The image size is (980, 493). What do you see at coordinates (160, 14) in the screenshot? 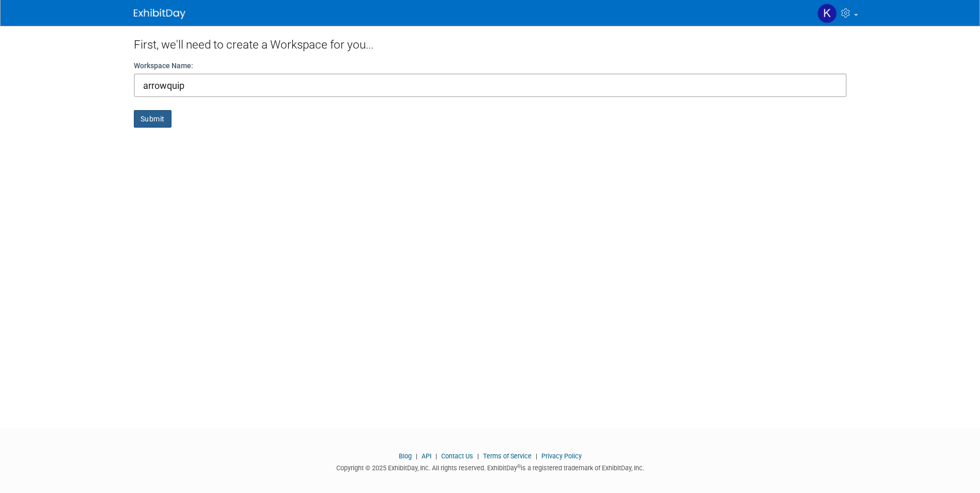
I see `img: ExhibitDay` at bounding box center [160, 14].